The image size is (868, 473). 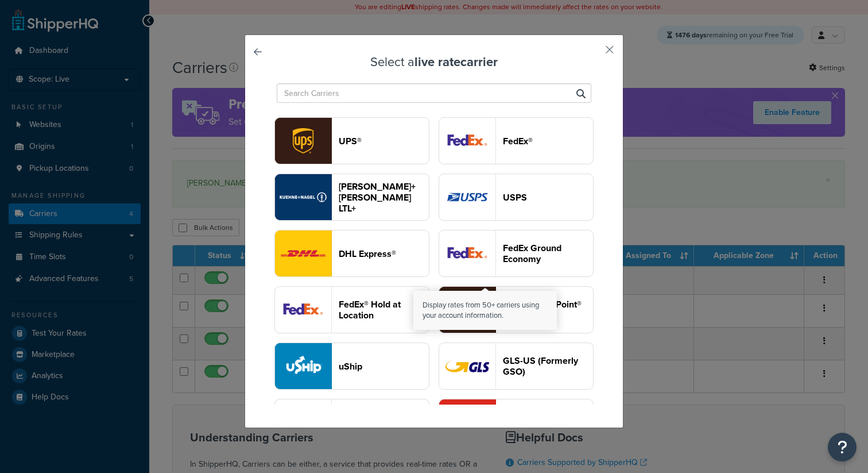 I want to click on header: FedEx Ground Economy, so click(x=548, y=253).